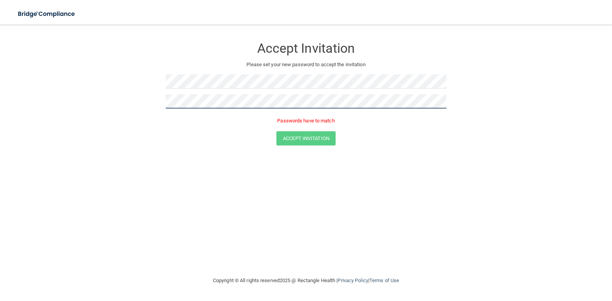 The width and height of the screenshot is (612, 301). I want to click on div: Copyright © All rights reserved 2025 @ Rectangle Health | |, so click(306, 280).